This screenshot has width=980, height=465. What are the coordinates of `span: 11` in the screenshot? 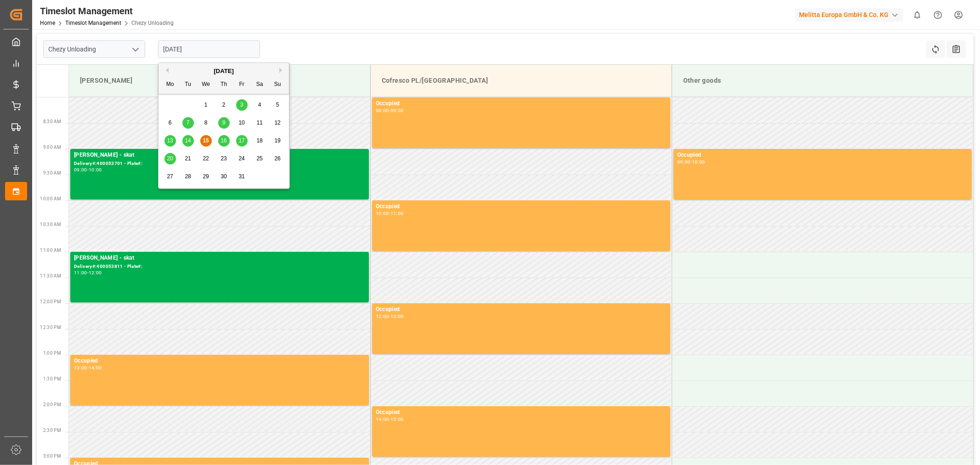 It's located at (259, 123).